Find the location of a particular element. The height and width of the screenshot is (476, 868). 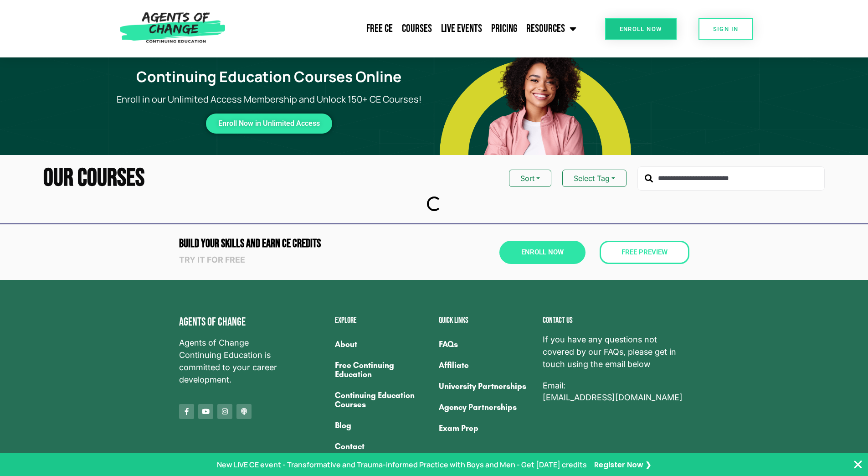

a: Exam Prep is located at coordinates (486, 428).